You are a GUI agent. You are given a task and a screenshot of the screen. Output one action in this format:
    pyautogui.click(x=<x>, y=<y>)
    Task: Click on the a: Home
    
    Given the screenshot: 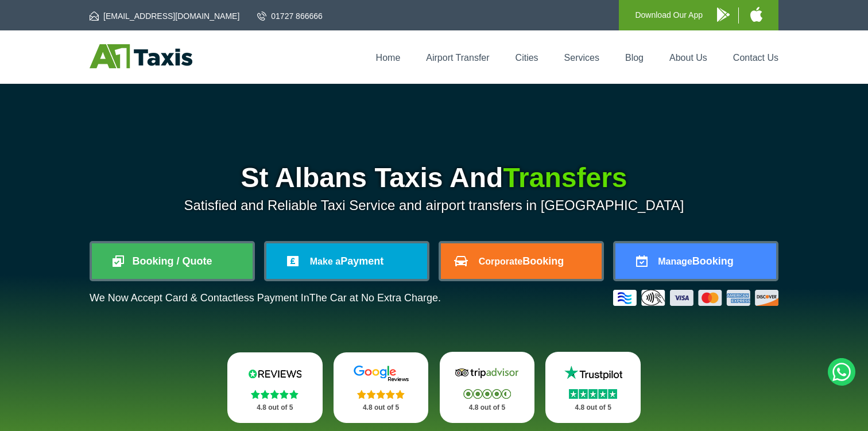 What is the action you would take?
    pyautogui.click(x=388, y=58)
    